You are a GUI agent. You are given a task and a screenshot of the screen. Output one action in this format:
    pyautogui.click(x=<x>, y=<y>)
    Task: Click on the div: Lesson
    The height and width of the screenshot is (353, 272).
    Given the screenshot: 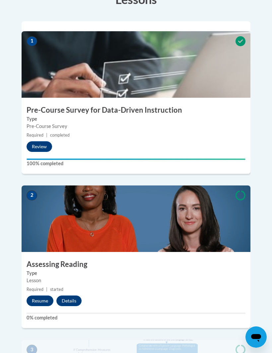 What is the action you would take?
    pyautogui.click(x=136, y=280)
    